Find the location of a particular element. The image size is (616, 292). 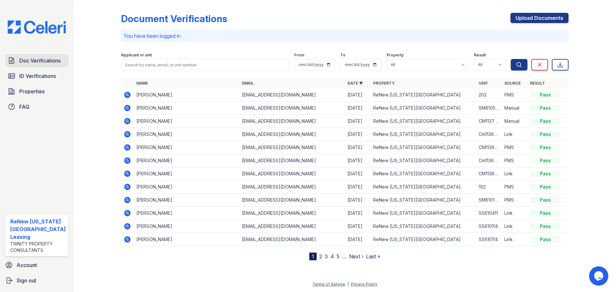

a: Doc Verifications is located at coordinates (37, 61).